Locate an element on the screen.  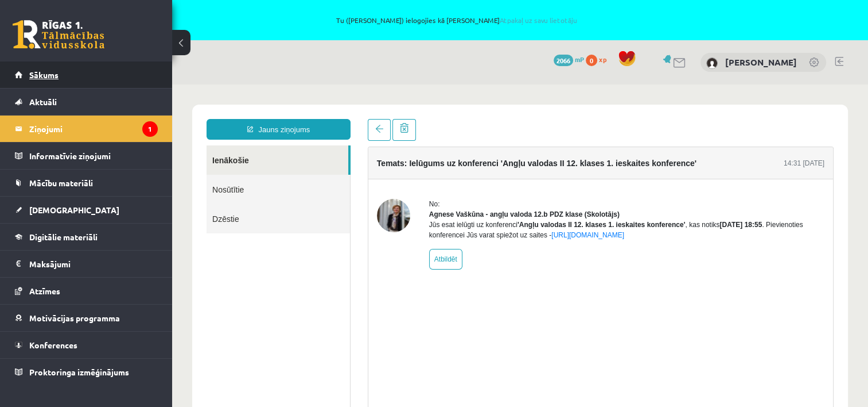
div: No: is located at coordinates (455, 120).